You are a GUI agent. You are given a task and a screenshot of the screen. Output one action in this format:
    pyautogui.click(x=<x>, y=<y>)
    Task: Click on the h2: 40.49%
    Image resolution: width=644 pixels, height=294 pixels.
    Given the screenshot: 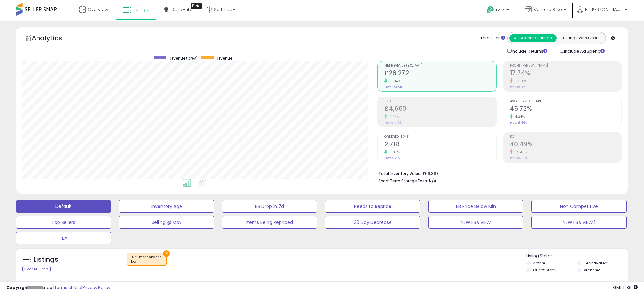 What is the action you would take?
    pyautogui.click(x=566, y=145)
    